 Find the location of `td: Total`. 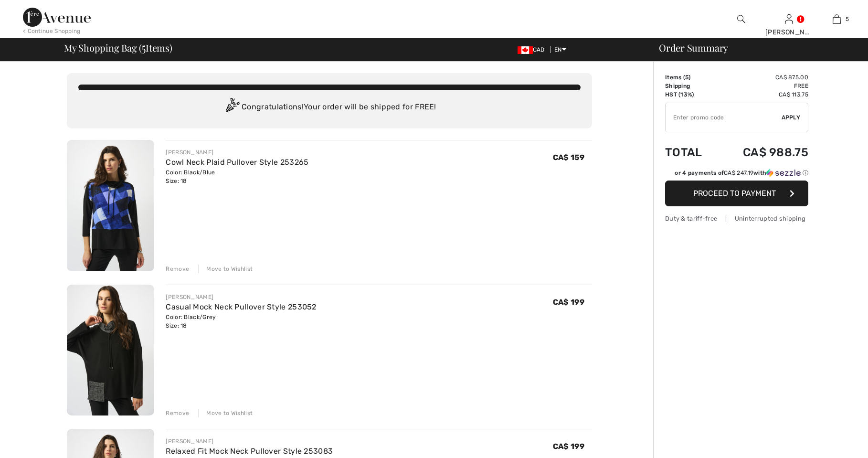

td: Total is located at coordinates (691, 152).